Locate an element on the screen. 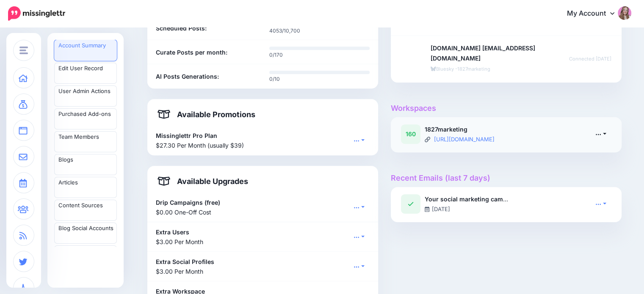 The image size is (644, 294). a: Blog Branding Templates is located at coordinates (86, 256).